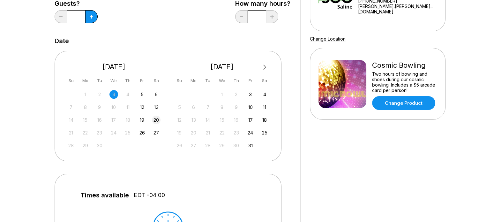 The width and height of the screenshot is (479, 222). What do you see at coordinates (404, 103) in the screenshot?
I see `a: Change Product` at bounding box center [404, 103].